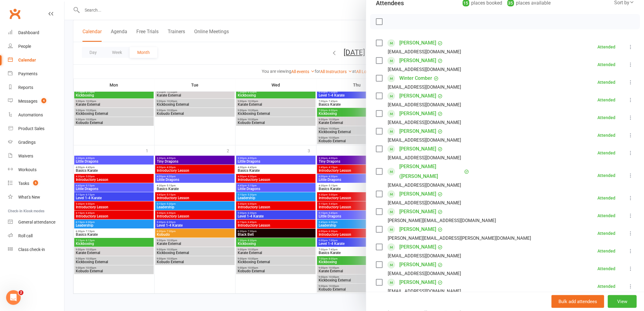  Describe the element at coordinates (25, 88) in the screenshot. I see `div: Reports` at that location.